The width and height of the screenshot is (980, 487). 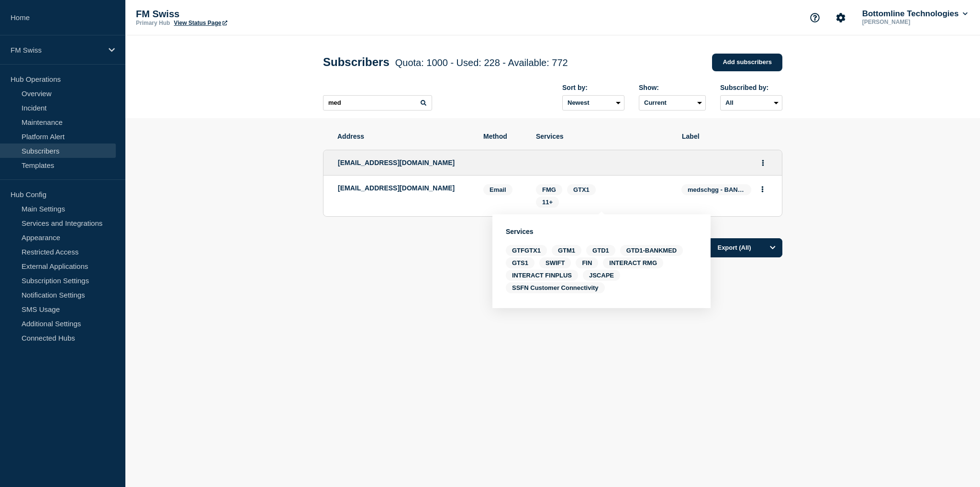 What do you see at coordinates (751, 88) in the screenshot?
I see `div: Subscribed by:` at bounding box center [751, 88].